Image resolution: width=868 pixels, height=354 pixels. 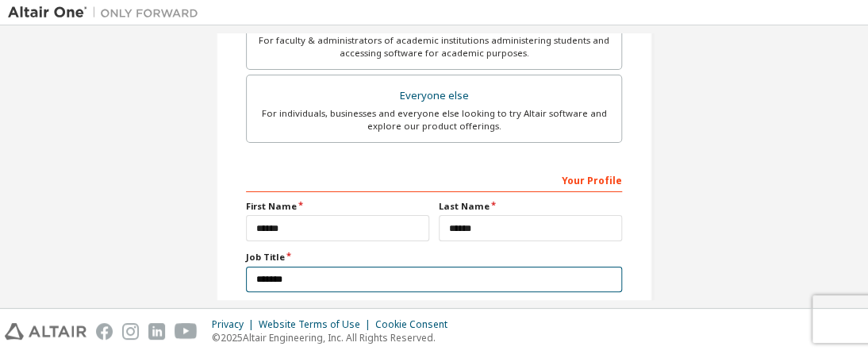 What do you see at coordinates (235, 324) in the screenshot?
I see `div: Privacy` at bounding box center [235, 324].